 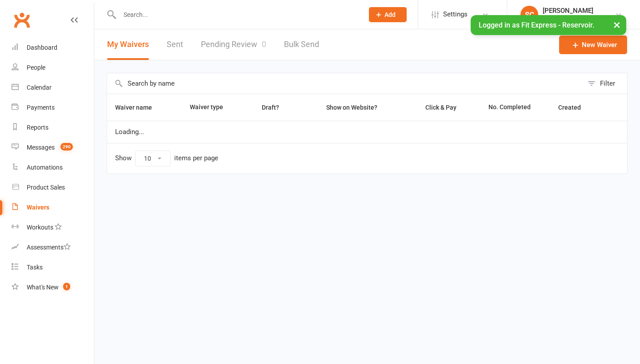 What do you see at coordinates (44, 167) in the screenshot?
I see `div: Automations` at bounding box center [44, 167].